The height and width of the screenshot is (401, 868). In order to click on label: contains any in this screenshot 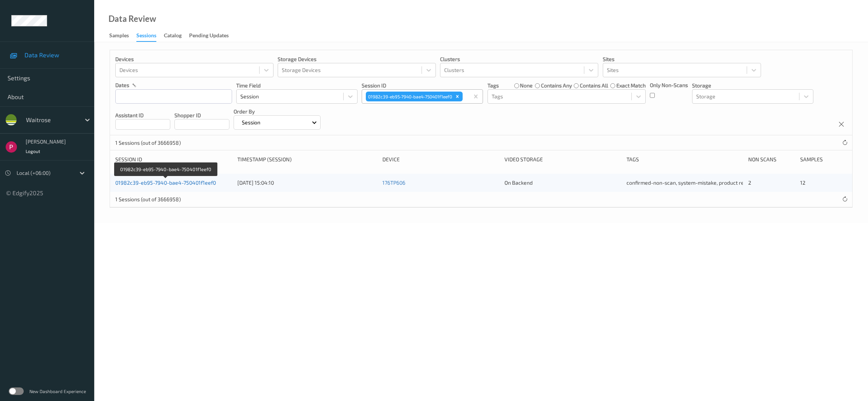, I will do `click(556, 86)`.